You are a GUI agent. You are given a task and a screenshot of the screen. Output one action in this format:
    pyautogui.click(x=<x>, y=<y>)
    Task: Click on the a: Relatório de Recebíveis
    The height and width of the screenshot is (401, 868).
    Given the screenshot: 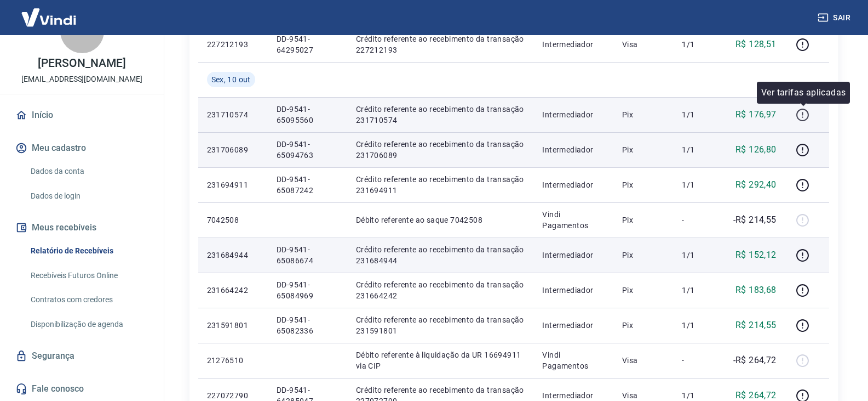 What is the action you would take?
    pyautogui.click(x=88, y=251)
    